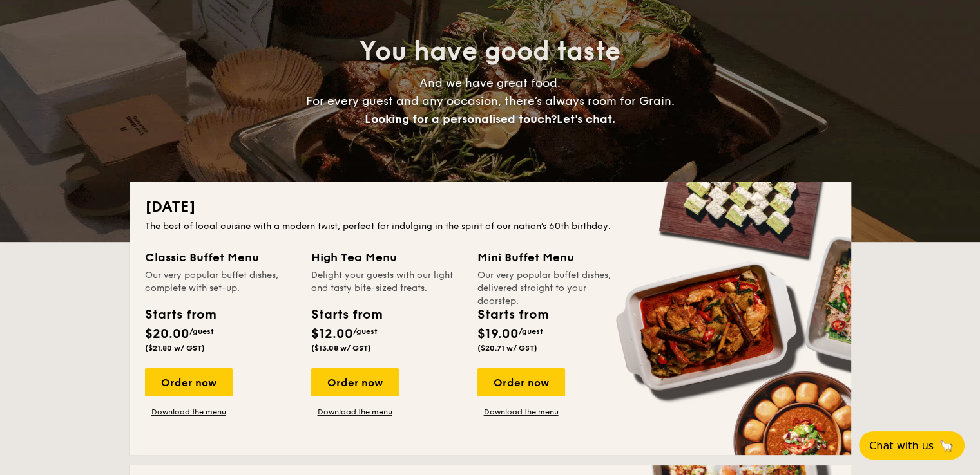  What do you see at coordinates (490, 227) in the screenshot?
I see `div: The best of local cuisine with a modern twist, perfect for indulging in the spirit of our nation’...` at bounding box center [490, 227].